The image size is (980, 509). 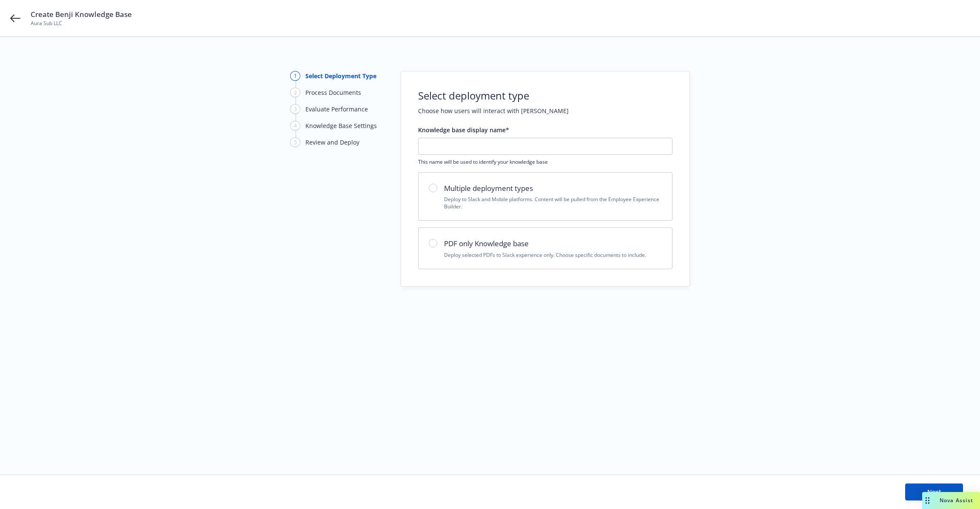 I want to click on div: Select Deployment Type, so click(x=340, y=75).